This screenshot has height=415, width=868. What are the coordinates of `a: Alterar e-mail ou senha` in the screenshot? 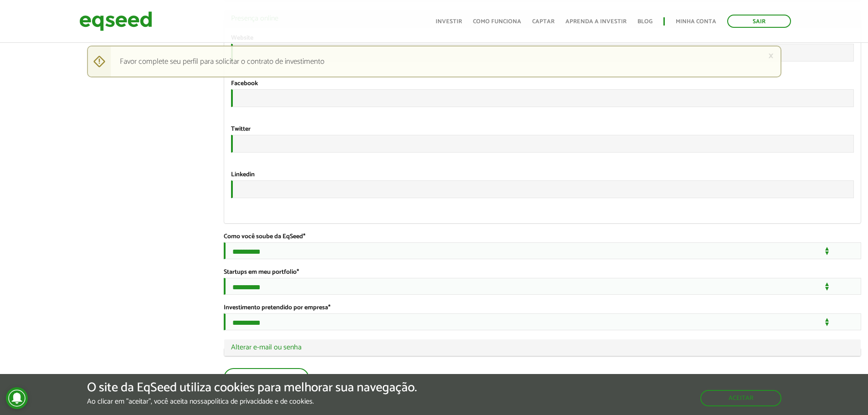 It's located at (542, 347).